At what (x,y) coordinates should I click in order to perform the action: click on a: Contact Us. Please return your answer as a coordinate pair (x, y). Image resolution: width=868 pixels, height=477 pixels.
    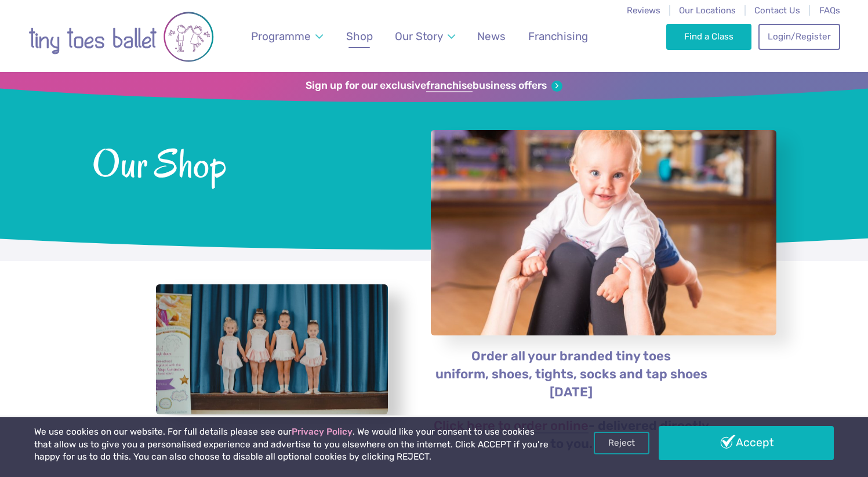
    Looking at the image, I should click on (777, 10).